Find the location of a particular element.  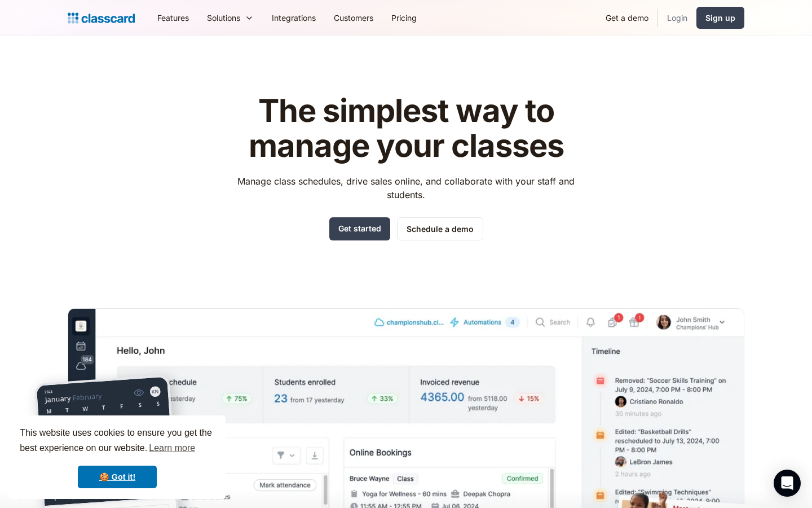

a: Pricing is located at coordinates (404, 17).